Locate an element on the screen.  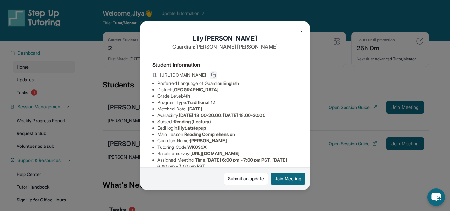
button: chat-button is located at coordinates (436, 197).